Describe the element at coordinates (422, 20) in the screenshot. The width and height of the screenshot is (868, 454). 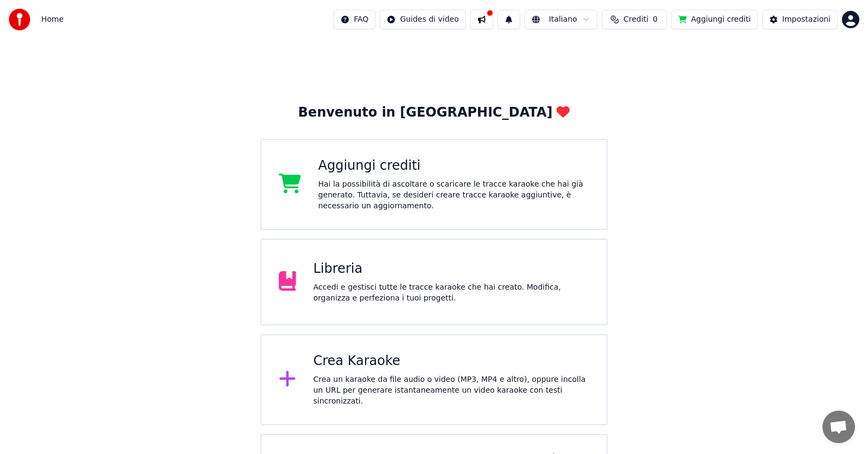
I see `button: Guides di video` at that location.